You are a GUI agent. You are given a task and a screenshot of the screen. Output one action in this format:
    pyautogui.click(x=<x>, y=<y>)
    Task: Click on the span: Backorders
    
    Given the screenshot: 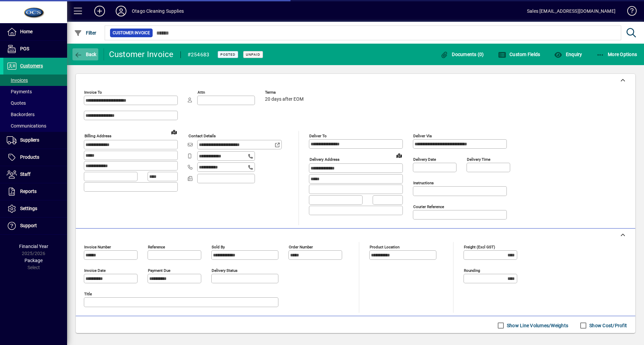 What is the action you would take?
    pyautogui.click(x=20, y=115)
    